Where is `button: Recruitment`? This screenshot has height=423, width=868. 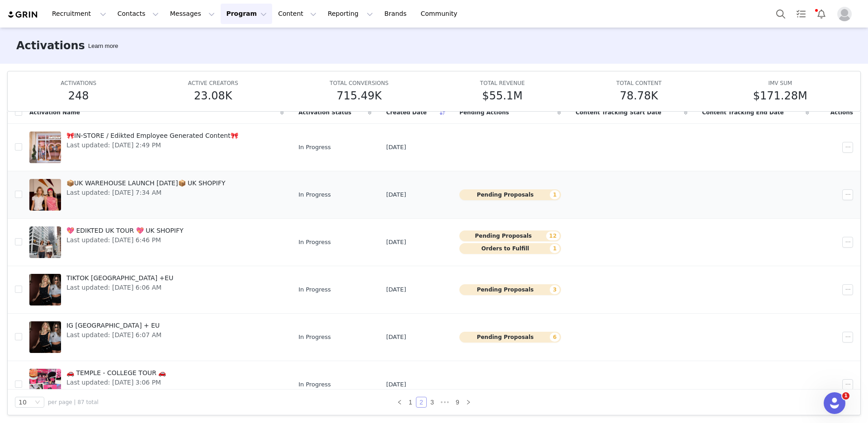 button: Recruitment is located at coordinates (79, 14).